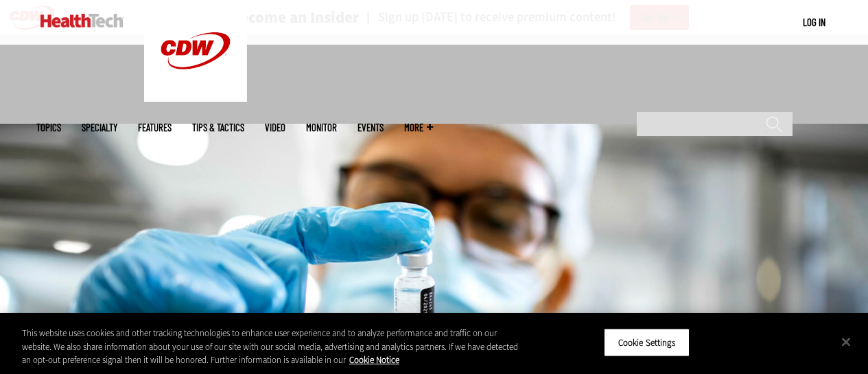  What do you see at coordinates (846, 342) in the screenshot?
I see `button: Close` at bounding box center [846, 342].